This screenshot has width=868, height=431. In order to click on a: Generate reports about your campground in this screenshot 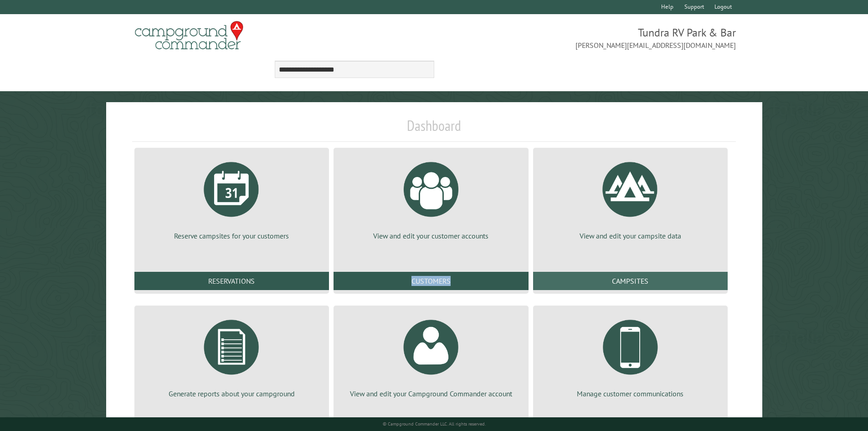, I will do `click(232, 356)`.